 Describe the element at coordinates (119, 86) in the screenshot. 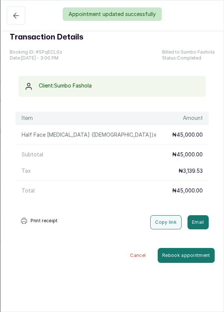

I see `p: Client: Sumbo Fashola` at that location.